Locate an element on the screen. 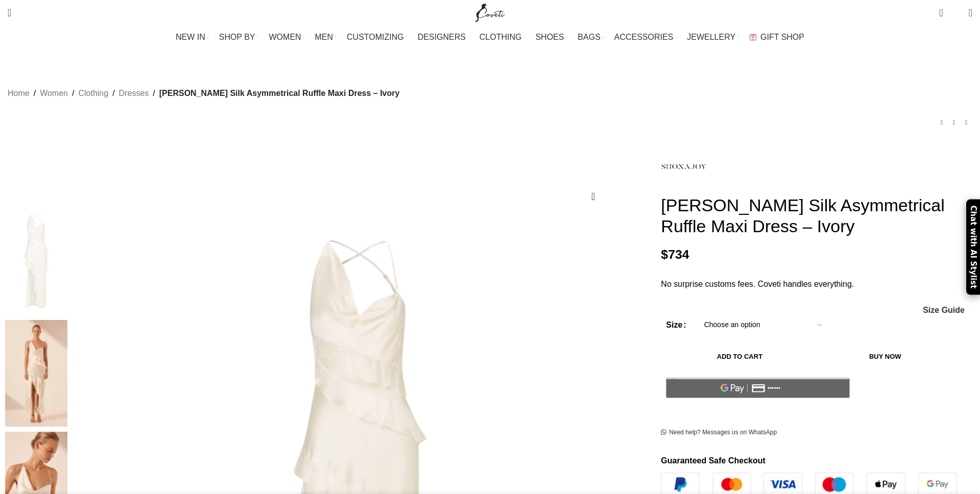 This screenshot has height=494, width=980. span: WOMEN is located at coordinates (285, 36).